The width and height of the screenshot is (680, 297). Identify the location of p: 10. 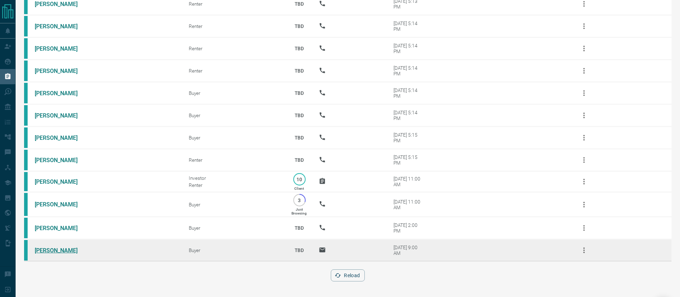
(299, 179).